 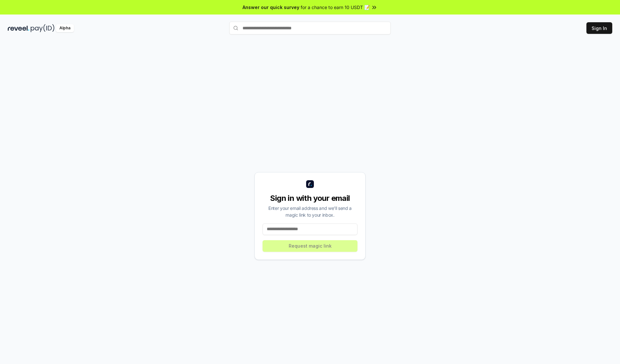 What do you see at coordinates (43, 28) in the screenshot?
I see `img: pay_id` at bounding box center [43, 28].